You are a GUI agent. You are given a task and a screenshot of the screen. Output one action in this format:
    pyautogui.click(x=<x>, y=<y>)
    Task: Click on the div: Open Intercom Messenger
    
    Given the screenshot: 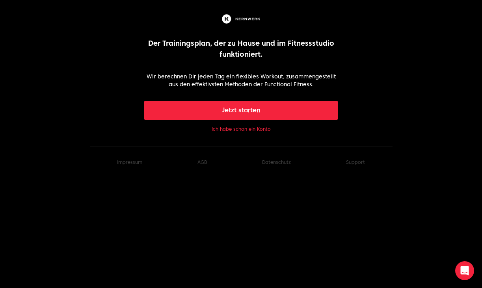 What is the action you would take?
    pyautogui.click(x=465, y=271)
    